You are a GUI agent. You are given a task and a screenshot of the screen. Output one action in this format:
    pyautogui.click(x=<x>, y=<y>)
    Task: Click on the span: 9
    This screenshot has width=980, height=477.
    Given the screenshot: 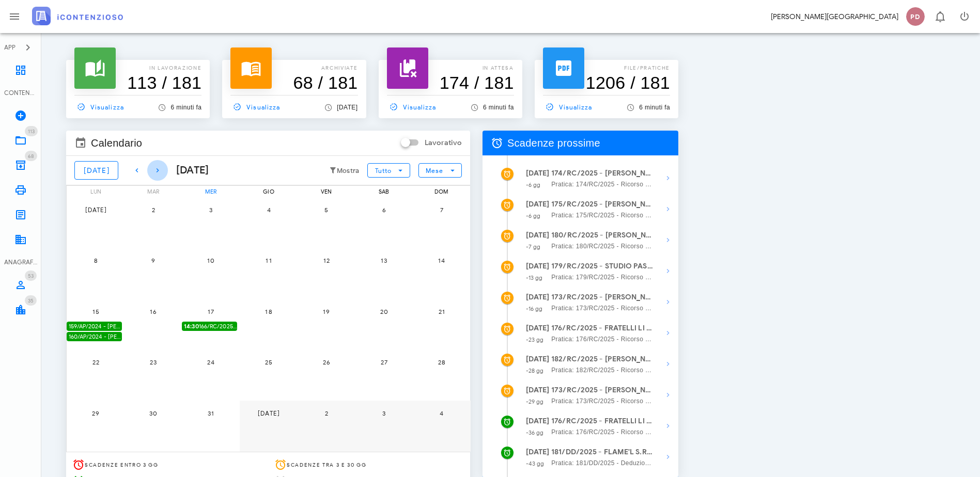 What is the action you would take?
    pyautogui.click(x=153, y=260)
    